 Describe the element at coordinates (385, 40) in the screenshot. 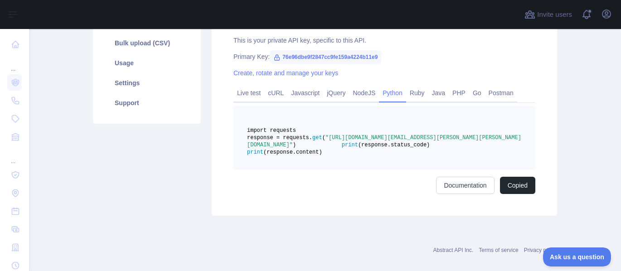

I see `div: This is your private API key, specific to this API.` at that location.